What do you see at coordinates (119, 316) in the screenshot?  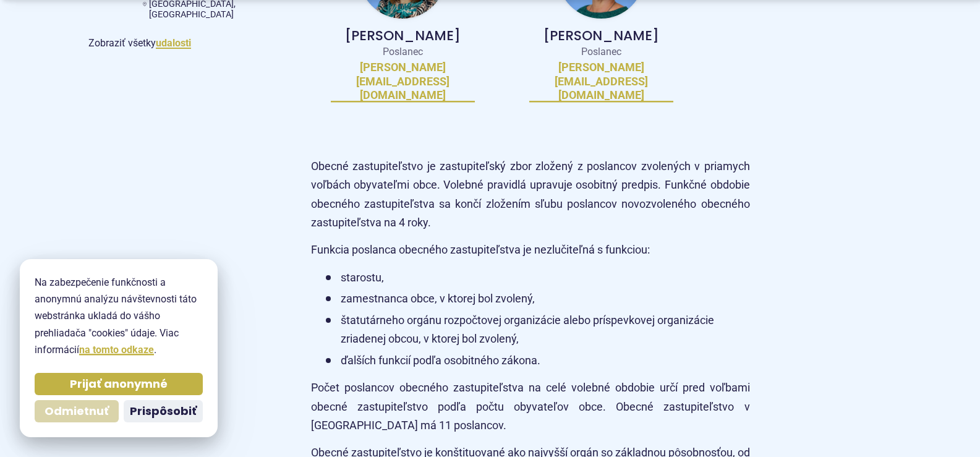 I see `p: Na zabezpečenie funkčnosti a anonymnú analýzu návštevnosti táto webstránka ukladá do vášho prehli...` at bounding box center [119, 316].